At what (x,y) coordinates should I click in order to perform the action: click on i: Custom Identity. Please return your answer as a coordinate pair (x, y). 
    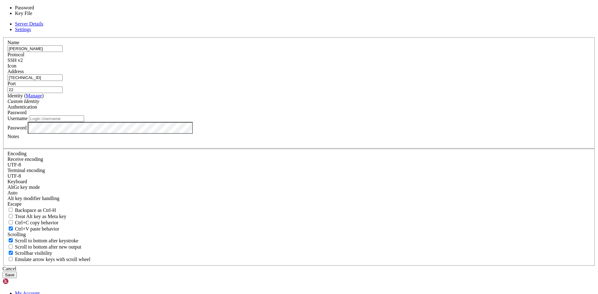
    Looking at the image, I should click on (23, 101).